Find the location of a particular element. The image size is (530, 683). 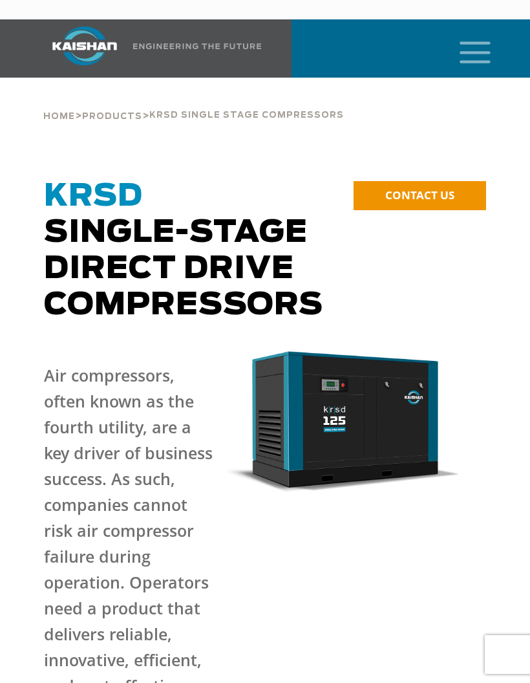

span: krsd single stage compressors is located at coordinates (246, 115).